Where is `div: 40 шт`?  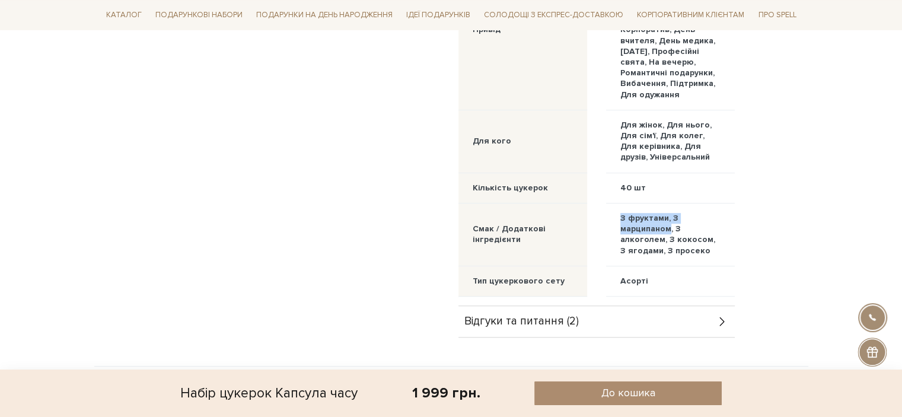
div: 40 шт is located at coordinates (633, 188).